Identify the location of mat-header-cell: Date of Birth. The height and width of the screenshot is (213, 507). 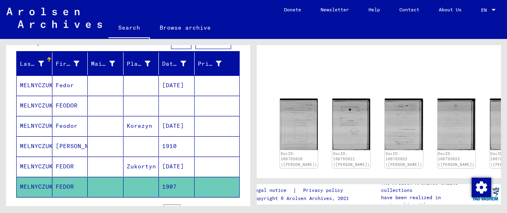
(177, 64).